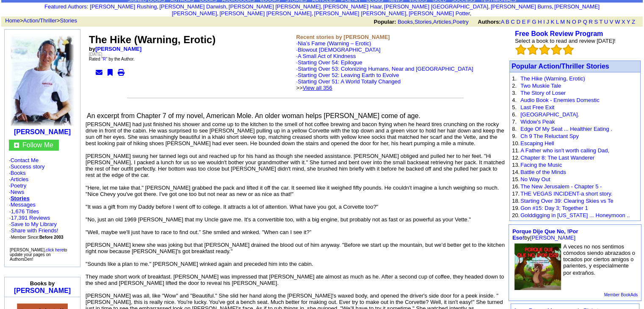 The image size is (644, 309). Describe the element at coordinates (334, 43) in the screenshot. I see `a: Nia’s Fame (Warning – Erotic)` at that location.